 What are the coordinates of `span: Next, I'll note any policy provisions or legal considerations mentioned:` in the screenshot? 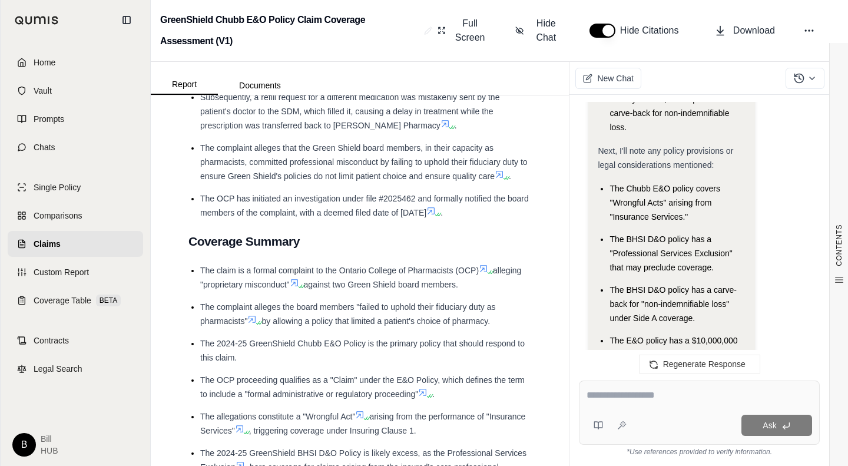 It's located at (665, 158).